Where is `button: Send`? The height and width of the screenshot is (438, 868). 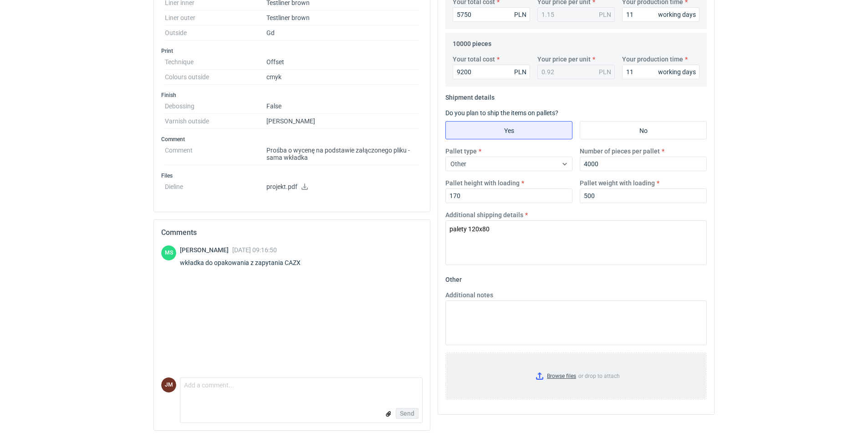 button: Send is located at coordinates (407, 414).